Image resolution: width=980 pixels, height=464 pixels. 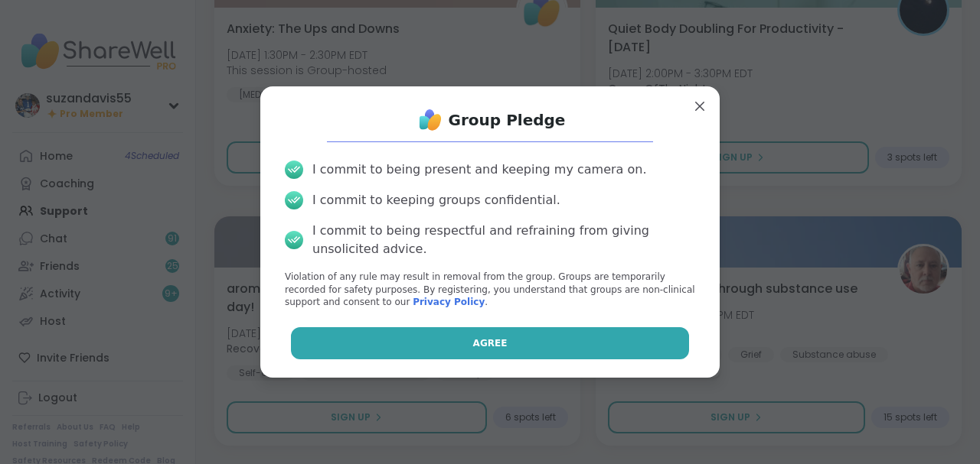 I want to click on div: I commit to keeping groups confidential., so click(x=437, y=200).